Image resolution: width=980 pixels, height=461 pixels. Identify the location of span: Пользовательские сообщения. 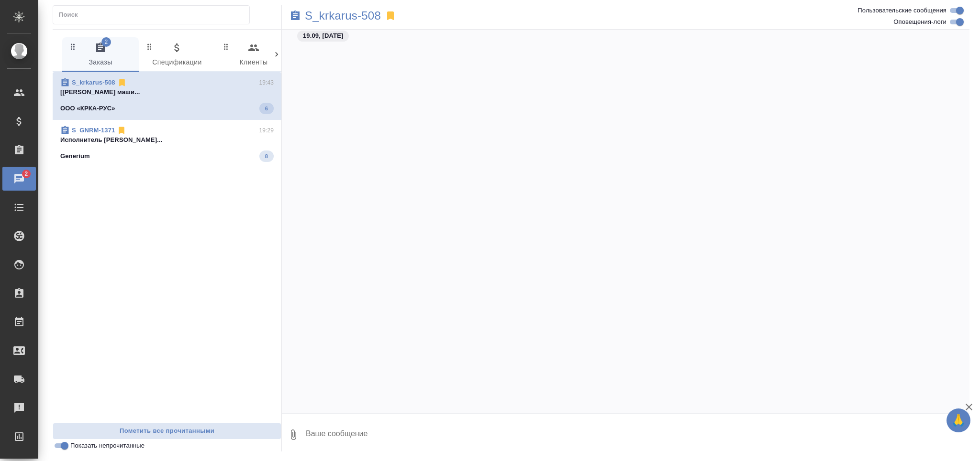
(901, 11).